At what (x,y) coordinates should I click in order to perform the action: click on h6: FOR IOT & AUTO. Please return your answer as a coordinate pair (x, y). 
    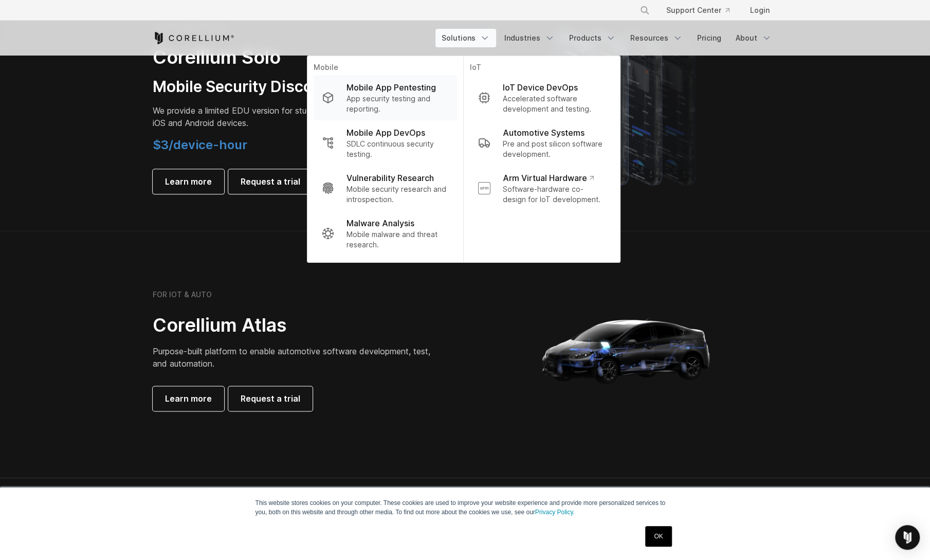
    Looking at the image, I should click on (182, 295).